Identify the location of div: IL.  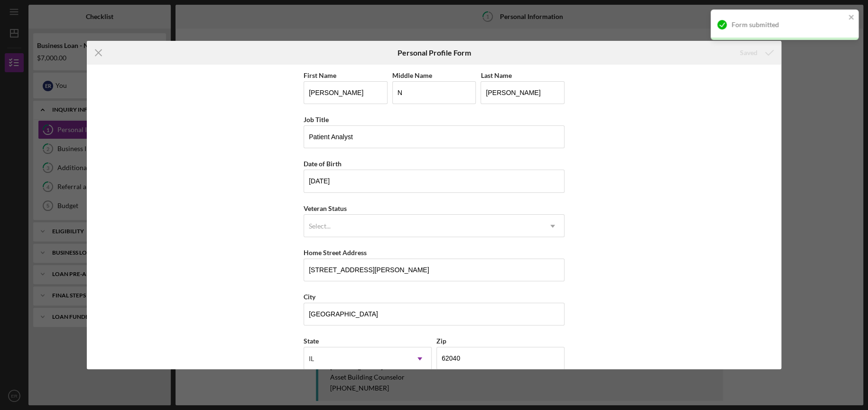
(311, 358).